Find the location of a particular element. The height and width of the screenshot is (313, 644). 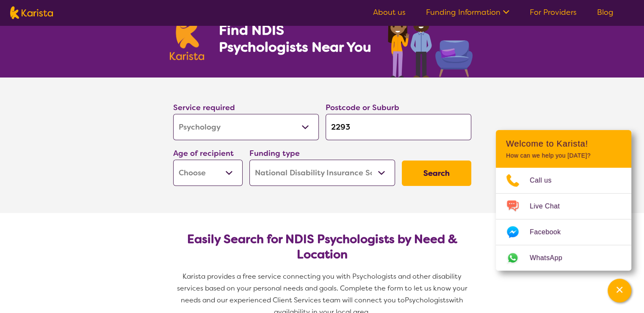

span: WhatsApp is located at coordinates (551, 258).